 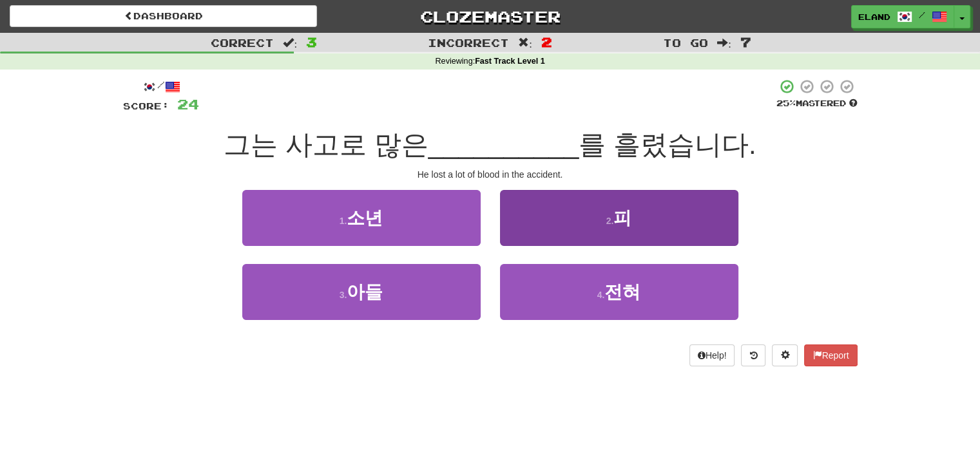 I want to click on small: 3 ., so click(x=343, y=295).